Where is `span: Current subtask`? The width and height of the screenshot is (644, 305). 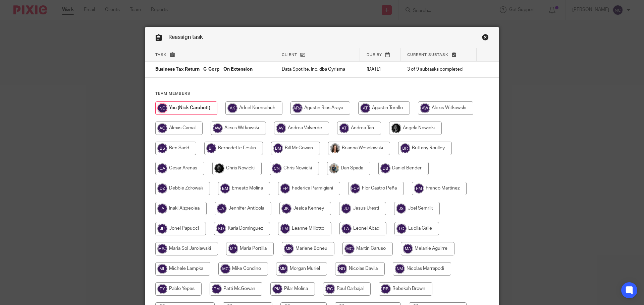 span: Current subtask is located at coordinates (428, 55).